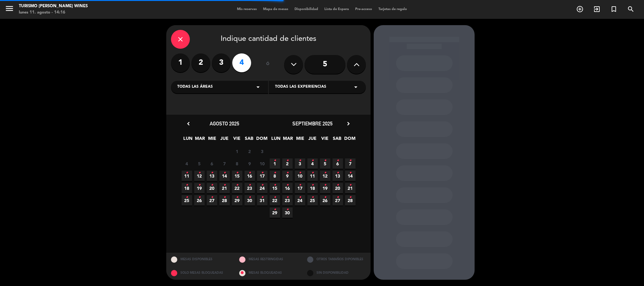 This screenshot has width=644, height=286. Describe the element at coordinates (392, 9) in the screenshot. I see `span: Tarjetas de regalo` at that location.